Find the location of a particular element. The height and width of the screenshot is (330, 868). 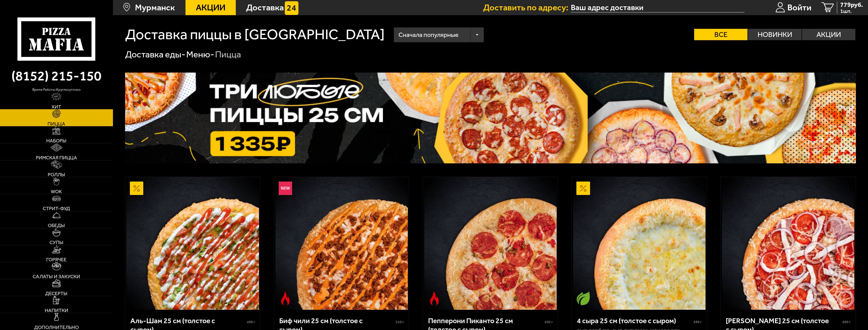

span: Роллы is located at coordinates (56, 174).